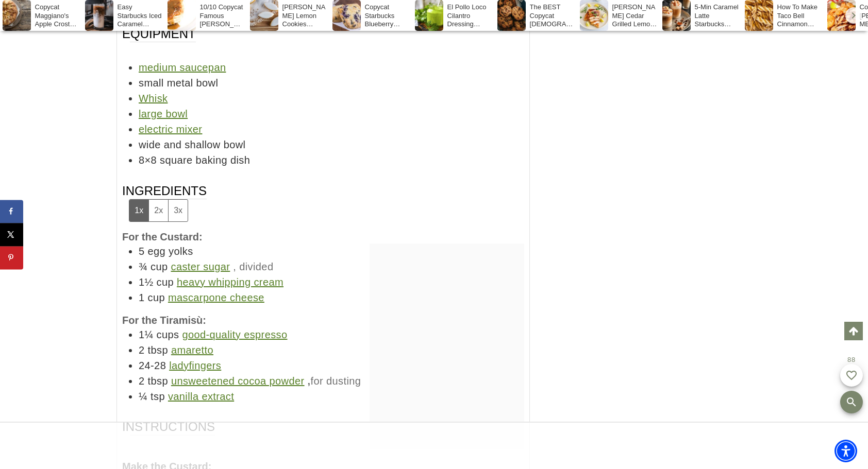 This screenshot has width=868, height=469. I want to click on span: Instructions, so click(168, 434).